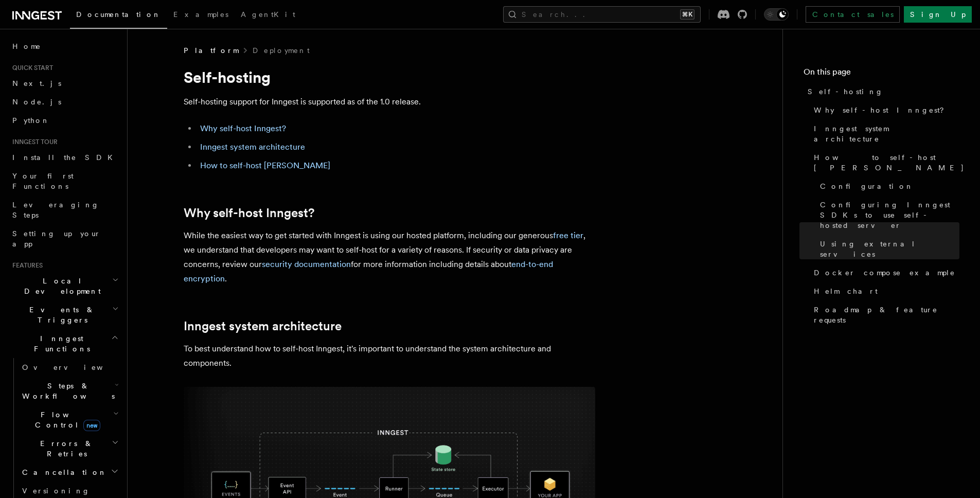 The width and height of the screenshot is (980, 498). What do you see at coordinates (64, 181) in the screenshot?
I see `a: Your first Functions` at bounding box center [64, 181].